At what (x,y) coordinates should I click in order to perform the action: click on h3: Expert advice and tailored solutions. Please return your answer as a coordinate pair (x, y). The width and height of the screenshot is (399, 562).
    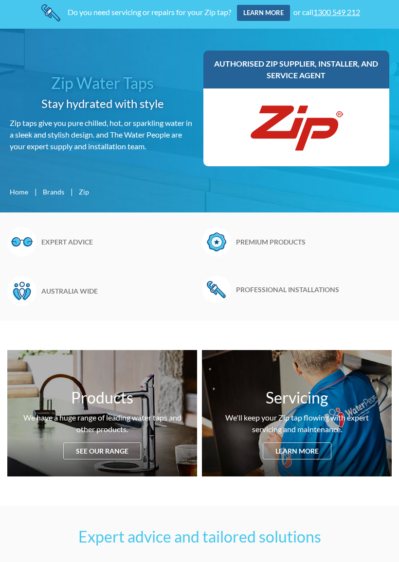
    Looking at the image, I should click on (199, 537).